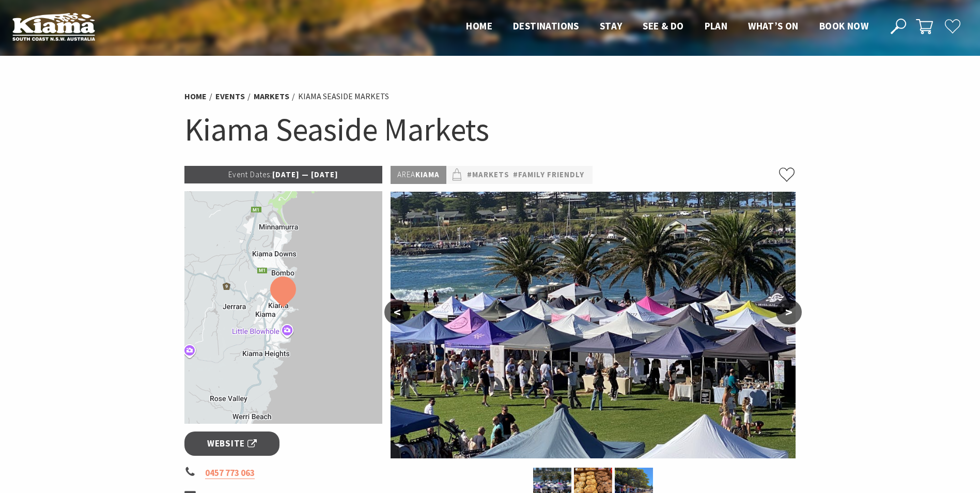 The height and width of the screenshot is (493, 980). What do you see at coordinates (406, 174) in the screenshot?
I see `span: Area` at bounding box center [406, 174].